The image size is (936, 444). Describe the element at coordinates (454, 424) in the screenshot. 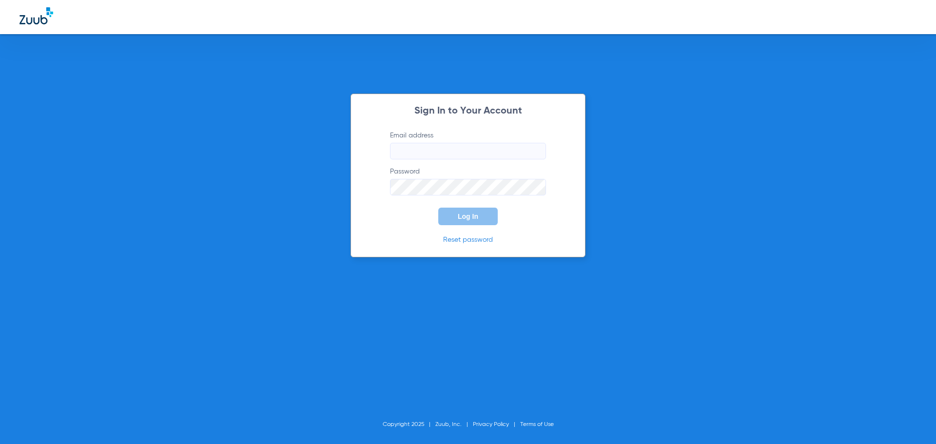

I see `li: Zuub, Inc.` at that location.